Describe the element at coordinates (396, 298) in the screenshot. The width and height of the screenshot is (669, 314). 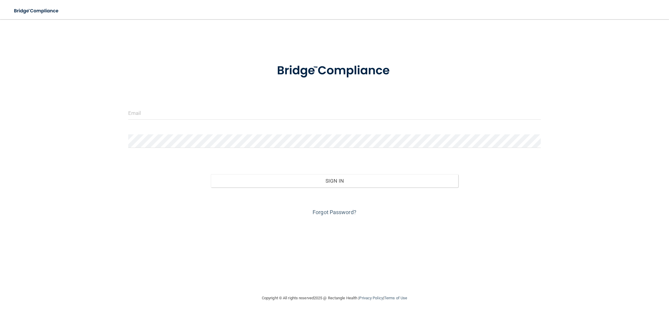
I see `a: Terms of Use` at that location.